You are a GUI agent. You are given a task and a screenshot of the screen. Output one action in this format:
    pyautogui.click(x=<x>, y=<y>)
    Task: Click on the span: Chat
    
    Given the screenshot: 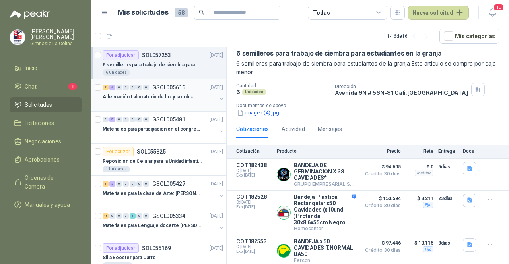 What is the action you would take?
    pyautogui.click(x=31, y=87)
    